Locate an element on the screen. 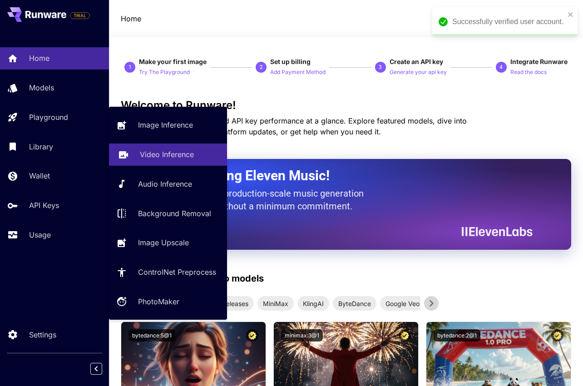  p: Video Inference is located at coordinates (167, 154).